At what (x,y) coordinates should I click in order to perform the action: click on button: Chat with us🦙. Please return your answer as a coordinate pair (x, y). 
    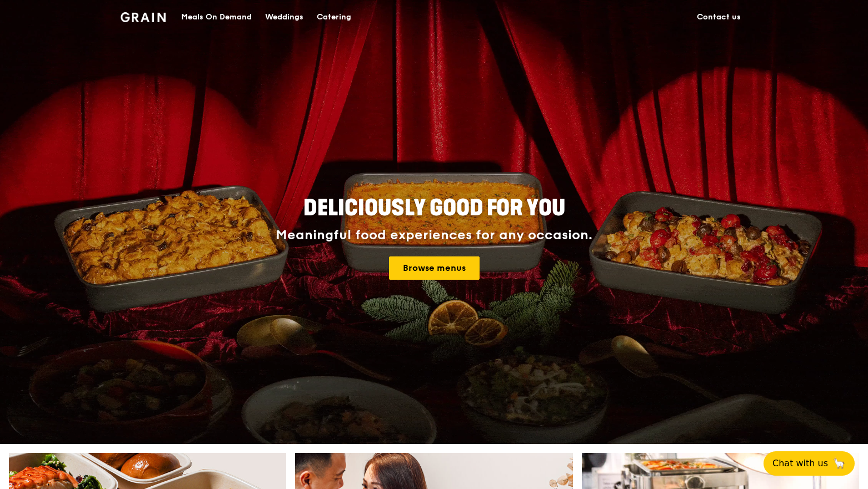
    Looking at the image, I should click on (809, 464).